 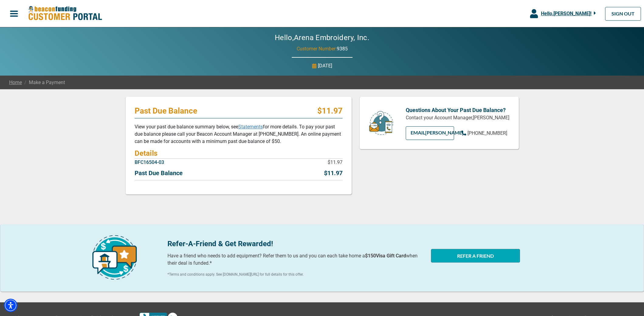 I want to click on button: REFER A FRIEND, so click(x=475, y=256).